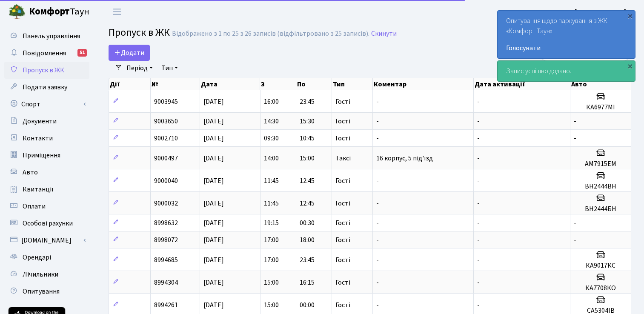 This screenshot has width=644, height=314. I want to click on h5: ВН2444ВН, so click(601, 187).